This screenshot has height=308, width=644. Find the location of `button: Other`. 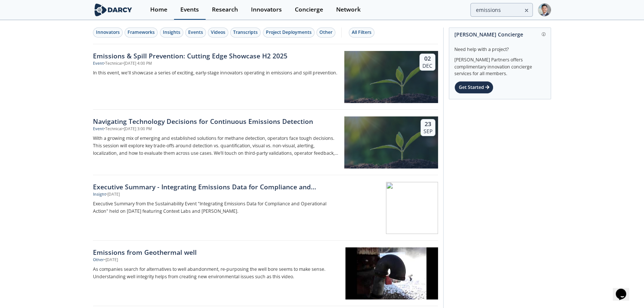

button: Other is located at coordinates (326, 32).